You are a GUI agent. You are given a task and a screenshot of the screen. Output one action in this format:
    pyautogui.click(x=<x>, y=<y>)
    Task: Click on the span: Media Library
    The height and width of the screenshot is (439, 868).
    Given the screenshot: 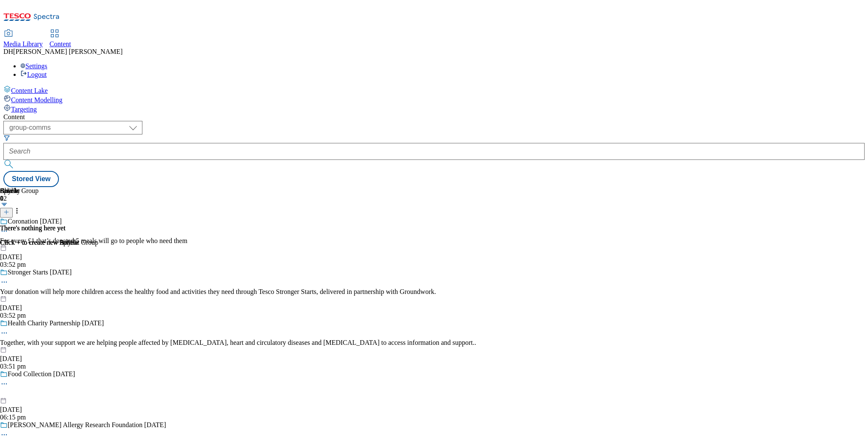 What is the action you would take?
    pyautogui.click(x=23, y=43)
    